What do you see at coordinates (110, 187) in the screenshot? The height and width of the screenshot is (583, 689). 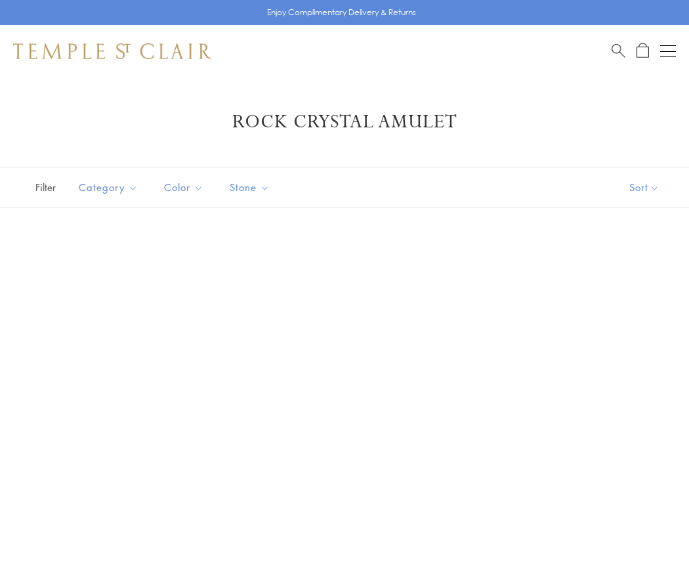 I see `span: Category` at bounding box center [110, 187].